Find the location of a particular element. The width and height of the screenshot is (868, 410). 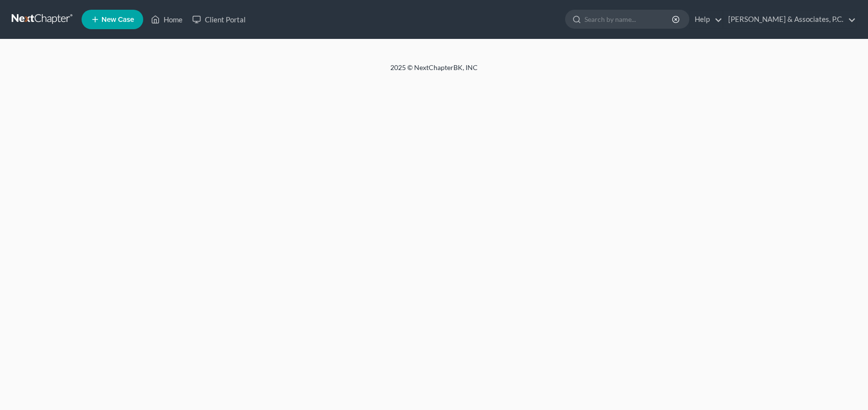

div: 2025 © NextChapterBK, INC is located at coordinates (434, 71).